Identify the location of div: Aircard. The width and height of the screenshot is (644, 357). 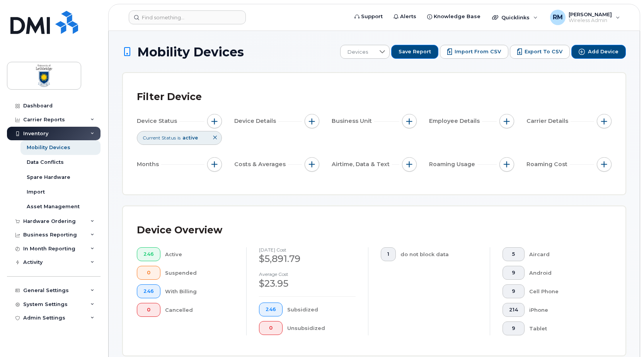
(564, 255).